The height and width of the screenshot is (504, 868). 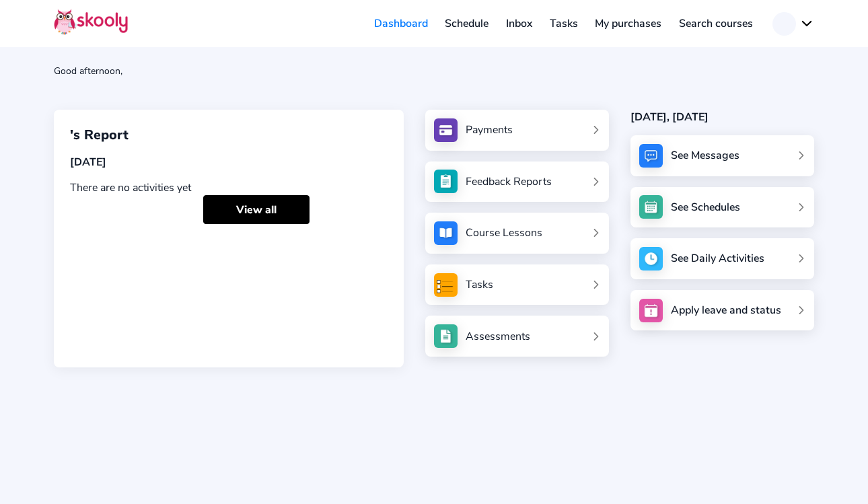 What do you see at coordinates (467, 24) in the screenshot?
I see `a: Schedule` at bounding box center [467, 24].